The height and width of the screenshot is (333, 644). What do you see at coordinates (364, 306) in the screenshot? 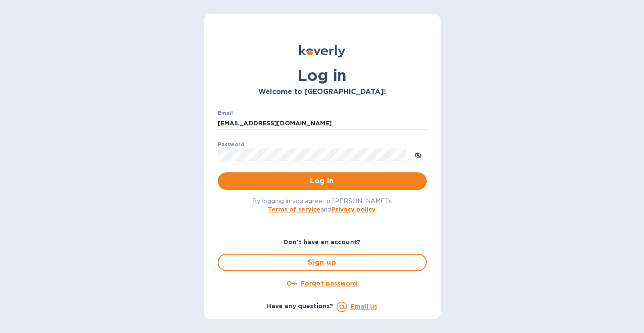
I see `a: Email us` at bounding box center [364, 306].